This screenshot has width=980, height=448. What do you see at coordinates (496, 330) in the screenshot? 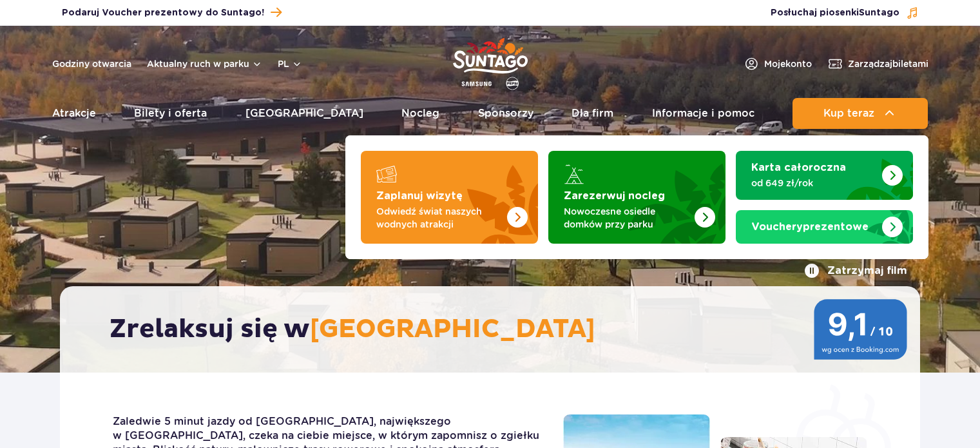
I see `h2: Zrelaksuj się w` at bounding box center [496, 330].